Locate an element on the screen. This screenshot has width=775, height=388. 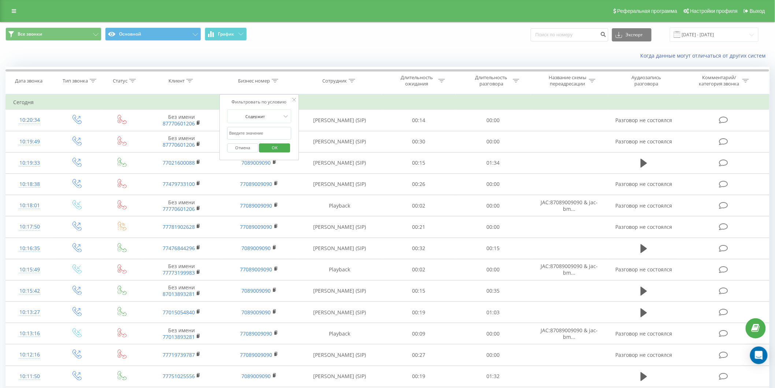
a: 77015054840 is located at coordinates (179, 312).